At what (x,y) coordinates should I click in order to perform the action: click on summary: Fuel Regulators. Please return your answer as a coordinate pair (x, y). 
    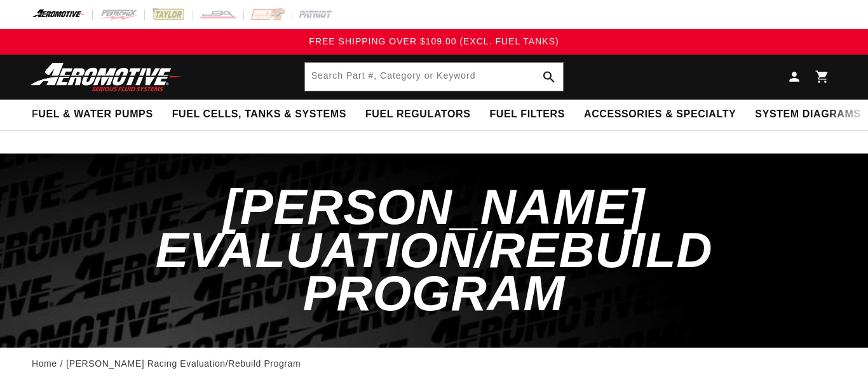
    Looking at the image, I should click on (417, 114).